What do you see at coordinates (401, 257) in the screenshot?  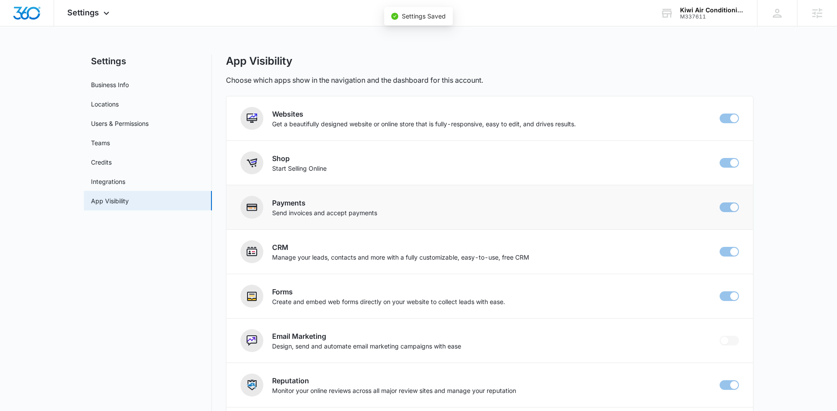 I see `p: Manage your leads, contacts and more with a fully customizable, easy-to-use, free CRM` at bounding box center [401, 257].